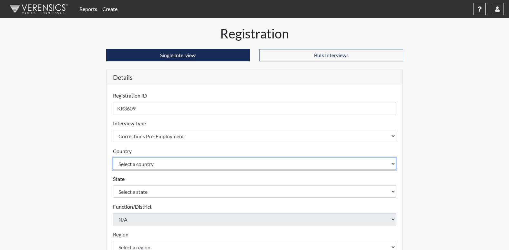 The height and width of the screenshot is (250, 509). Describe the element at coordinates (255, 108) in the screenshot. I see `input: Insert a Registration ID, which needs to be a unique alphanumeric value for each interviewee` at that location.